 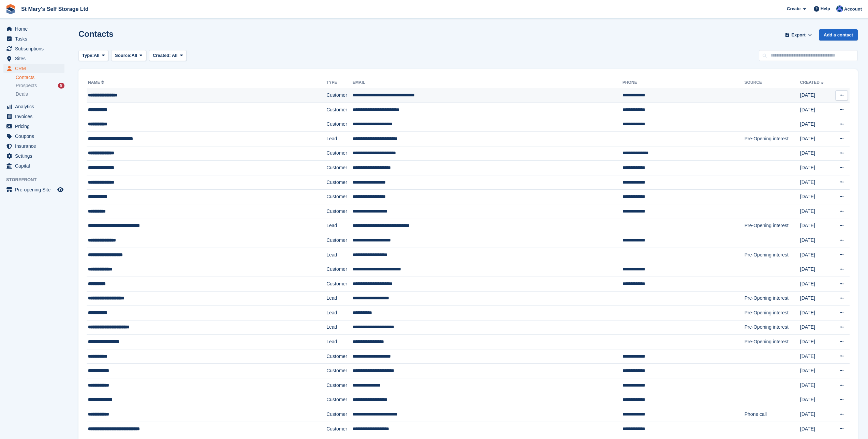 I want to click on span: Help, so click(x=825, y=9).